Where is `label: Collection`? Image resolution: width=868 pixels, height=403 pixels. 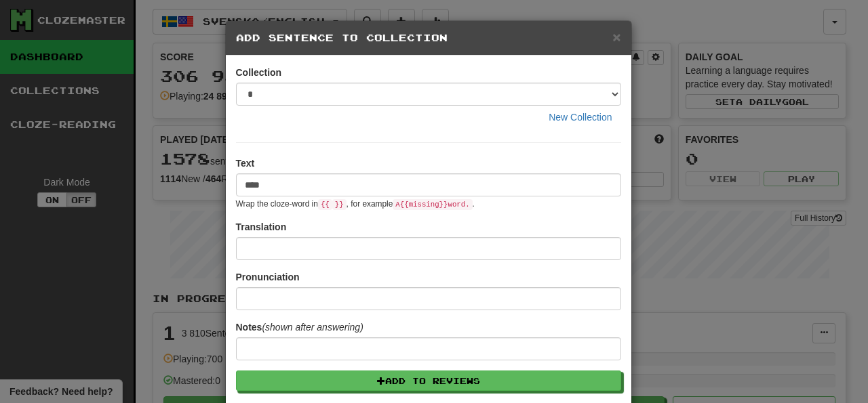 label: Collection is located at coordinates (259, 72).